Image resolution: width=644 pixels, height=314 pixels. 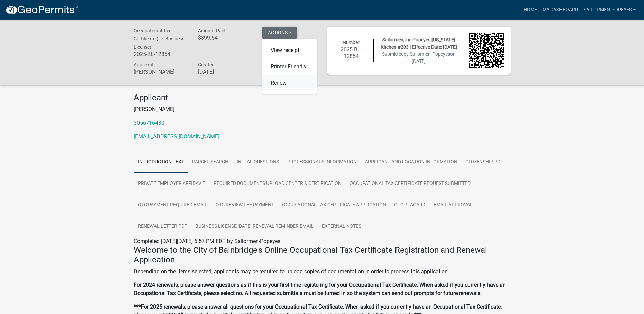 What do you see at coordinates (411, 162) in the screenshot?
I see `a: Applicant and Location Information` at bounding box center [411, 162].